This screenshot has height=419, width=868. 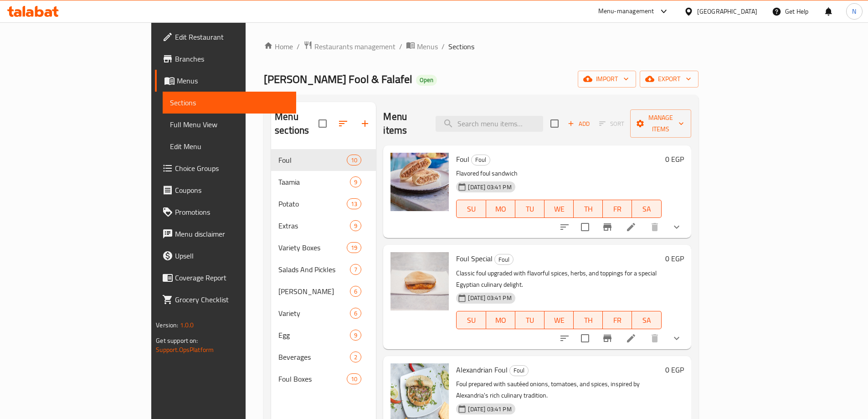 I want to click on div: Taamia Patties, so click(x=314, y=291).